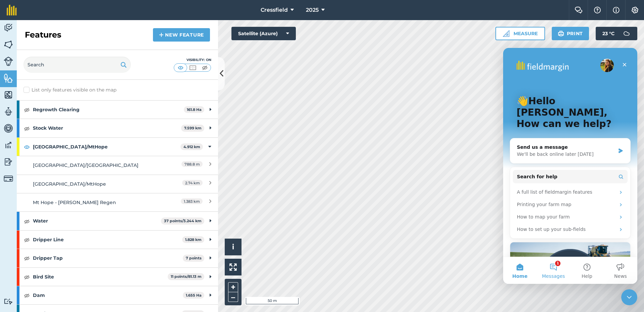 The width and height of the screenshot is (644, 312). Describe the element at coordinates (34, 129) in the screenshot. I see `span: Search for help` at that location.